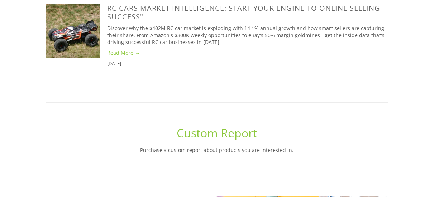 The image size is (434, 197). I want to click on a: Custom Report, so click(217, 133).